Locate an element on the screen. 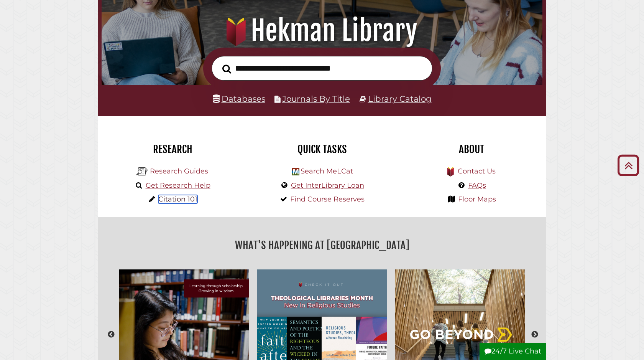 The height and width of the screenshot is (360, 644). button: Search is located at coordinates (226, 69).